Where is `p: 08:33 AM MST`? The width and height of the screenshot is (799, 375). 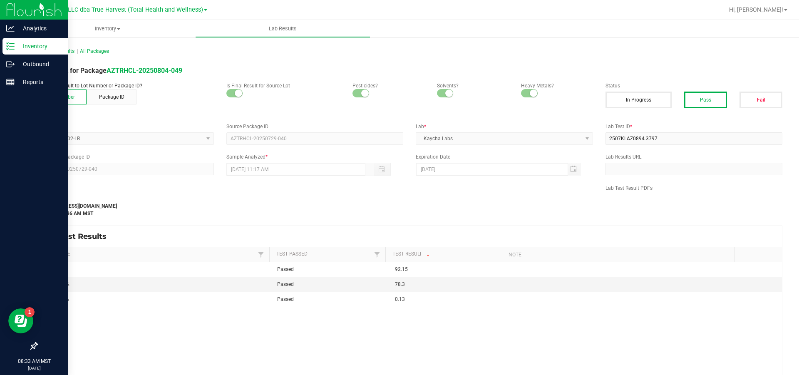 p: 08:33 AM MST is located at coordinates (34, 361).